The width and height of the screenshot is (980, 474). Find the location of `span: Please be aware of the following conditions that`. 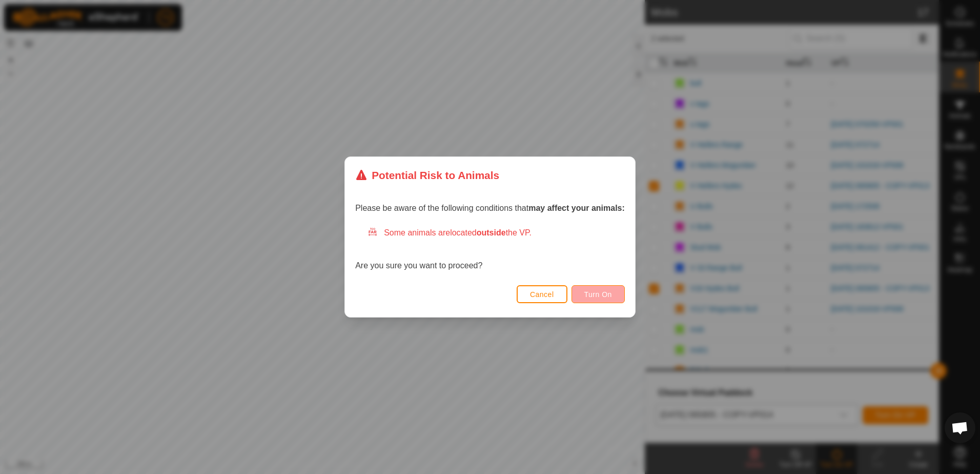

span: Please be aware of the following conditions that is located at coordinates (490, 208).